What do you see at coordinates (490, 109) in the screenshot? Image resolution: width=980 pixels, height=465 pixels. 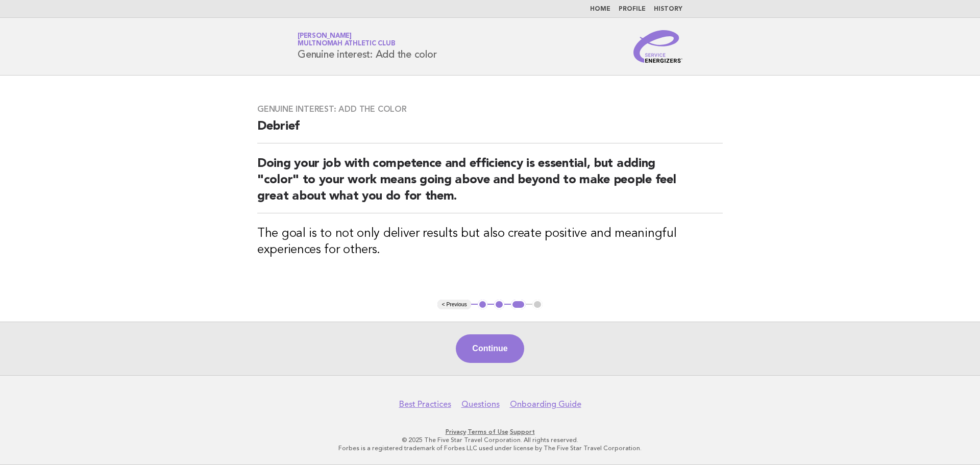 I see `h3: Genuine interest: Add the color` at bounding box center [490, 109].